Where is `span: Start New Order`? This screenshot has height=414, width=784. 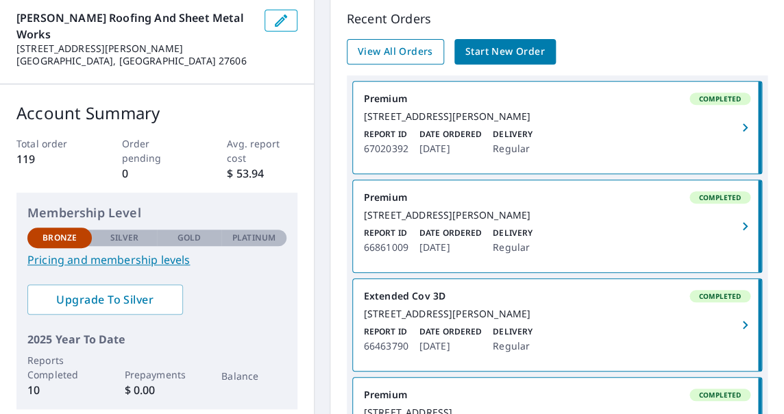
span: Start New Order is located at coordinates (505, 51).